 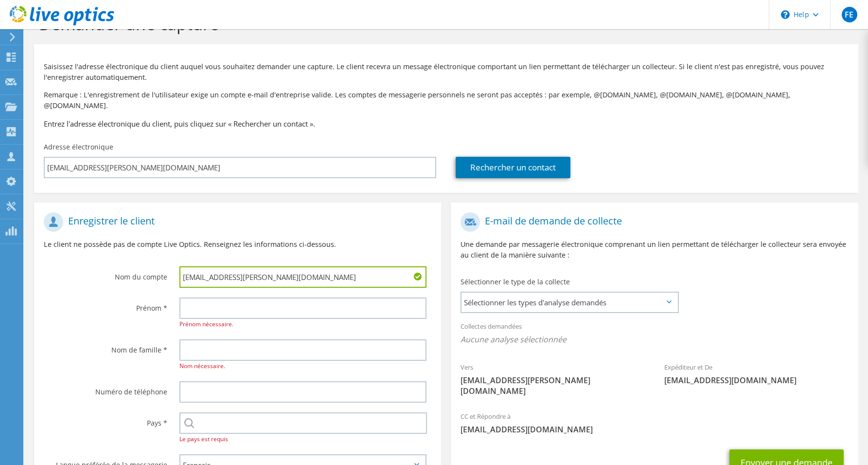 I want to click on p: Une demande par messagerie électronique comprenant un lien permettant de télécharger le collecteu..., so click(x=654, y=249).